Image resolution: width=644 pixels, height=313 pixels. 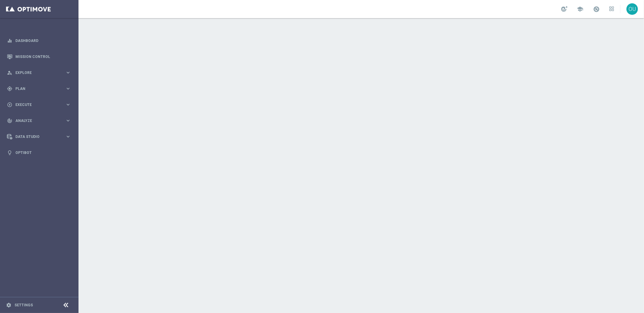 I want to click on i: settings, so click(x=9, y=305).